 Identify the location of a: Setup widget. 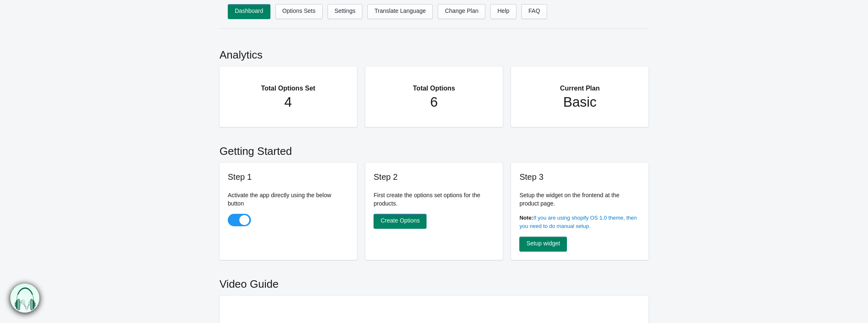
(543, 244).